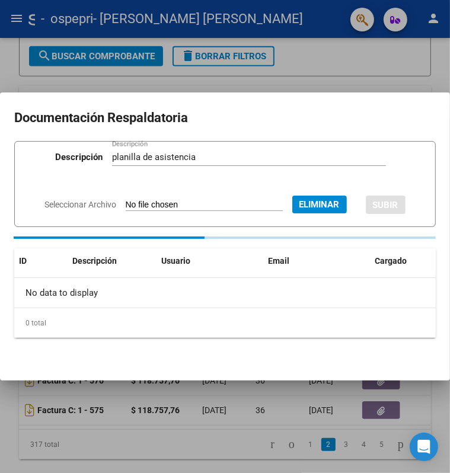 The width and height of the screenshot is (450, 473). I want to click on span: SUBIR, so click(386, 205).